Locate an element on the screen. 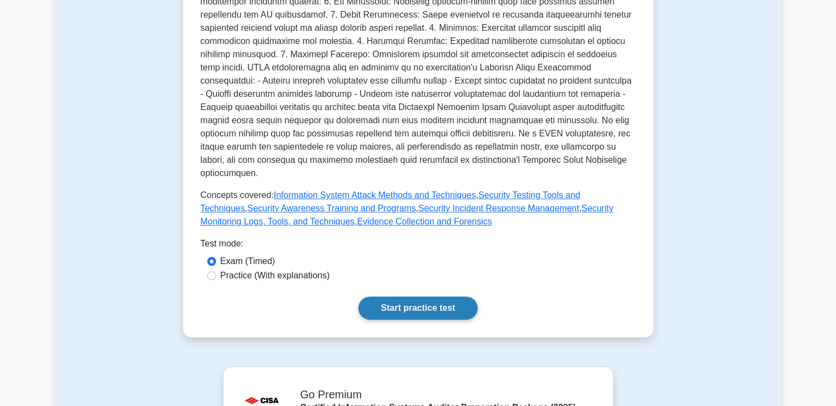 The image size is (836, 406). a: Start practice test is located at coordinates (418, 308).